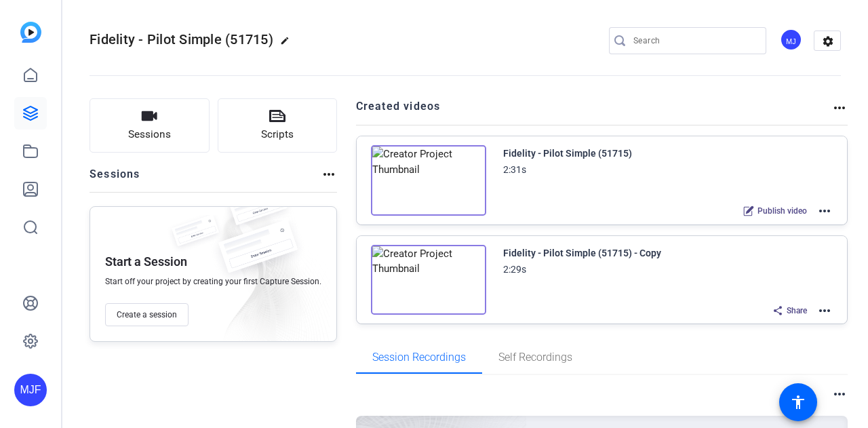  What do you see at coordinates (791, 40) in the screenshot?
I see `ngx-avatar: McKeni Johnson Franklin` at bounding box center [791, 40].